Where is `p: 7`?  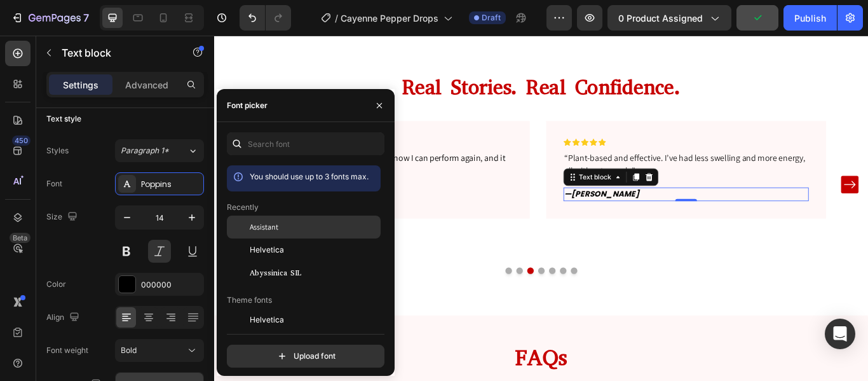
p: 7 is located at coordinates (86, 18).